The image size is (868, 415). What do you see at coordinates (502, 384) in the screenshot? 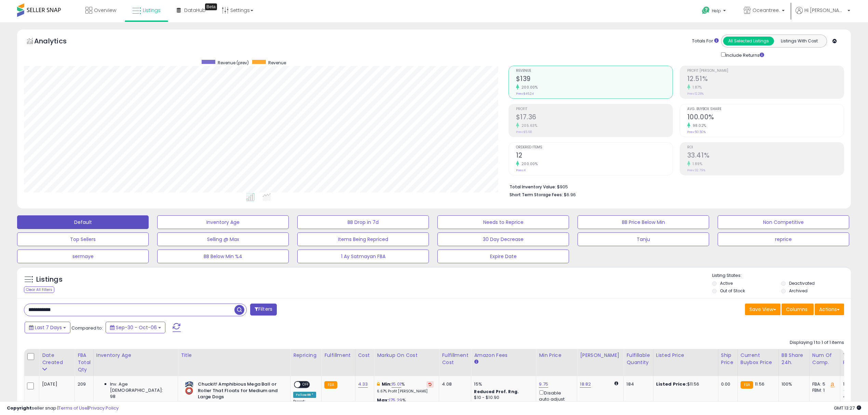
I see `div: 15%` at bounding box center [502, 384].